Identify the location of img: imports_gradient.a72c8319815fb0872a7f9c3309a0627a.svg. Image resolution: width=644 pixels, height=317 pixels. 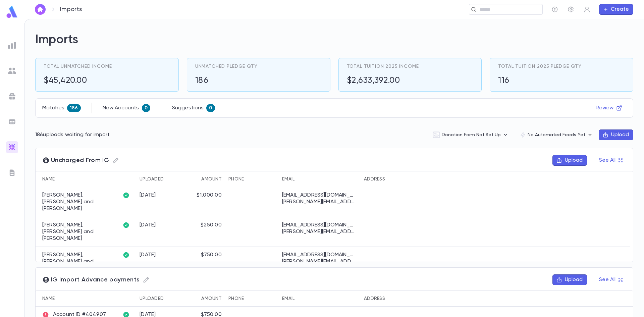
(12, 147).